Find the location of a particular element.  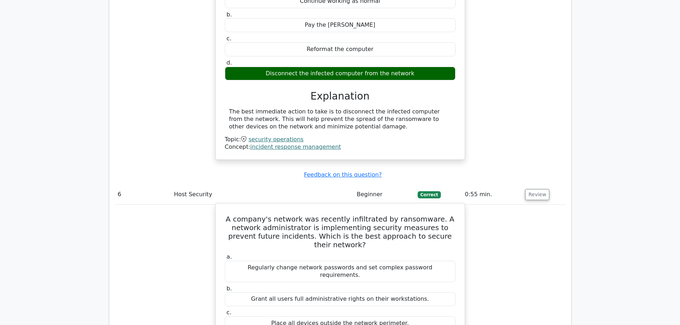

div: The best immediate action to take is to disconnect the infected computer from the network. This w... is located at coordinates (340, 119).